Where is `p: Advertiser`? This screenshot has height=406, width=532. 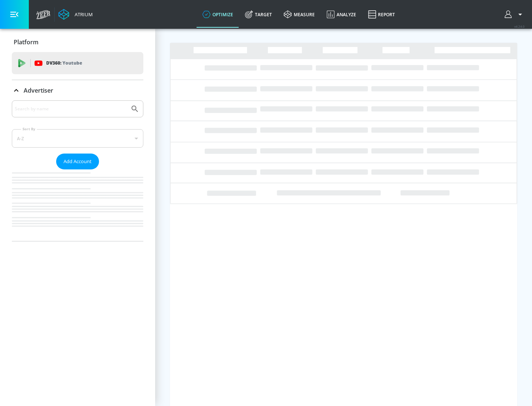 p: Advertiser is located at coordinates (38, 90).